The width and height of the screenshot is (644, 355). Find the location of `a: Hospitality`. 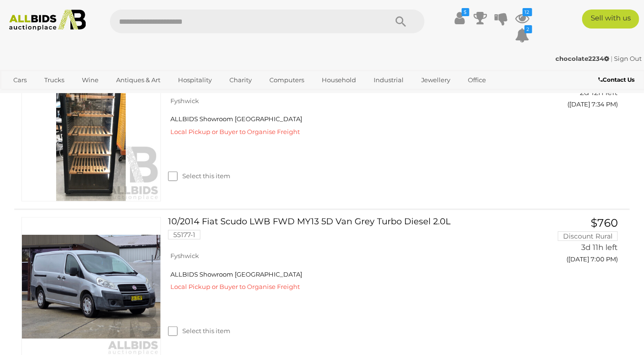

a: Hospitality is located at coordinates (195, 80).